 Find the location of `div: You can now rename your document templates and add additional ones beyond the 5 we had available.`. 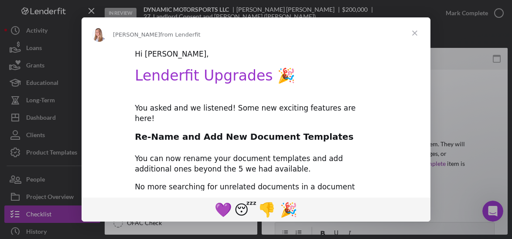

div: You can now rename your document templates and add additional ones beyond the 5 we had available. is located at coordinates (256, 164).